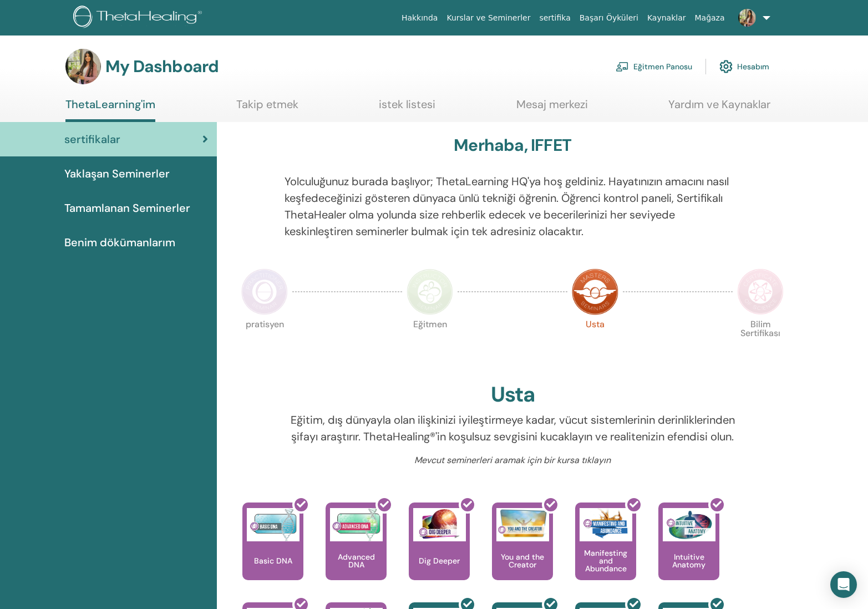  Describe the element at coordinates (420, 18) in the screenshot. I see `a: Hakkında` at that location.